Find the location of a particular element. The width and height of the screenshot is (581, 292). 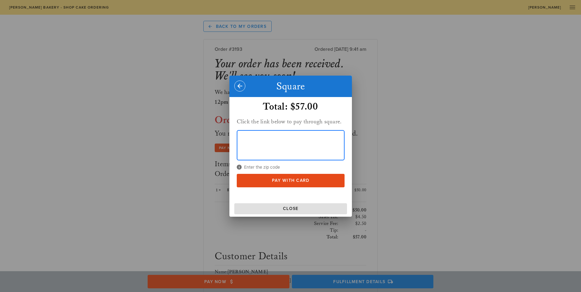

span: Enter the zip code is located at coordinates (290, 167).